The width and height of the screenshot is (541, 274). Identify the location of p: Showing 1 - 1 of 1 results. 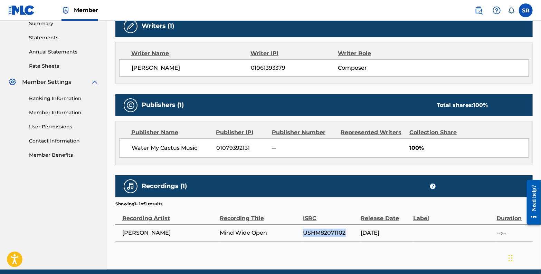
(139, 204).